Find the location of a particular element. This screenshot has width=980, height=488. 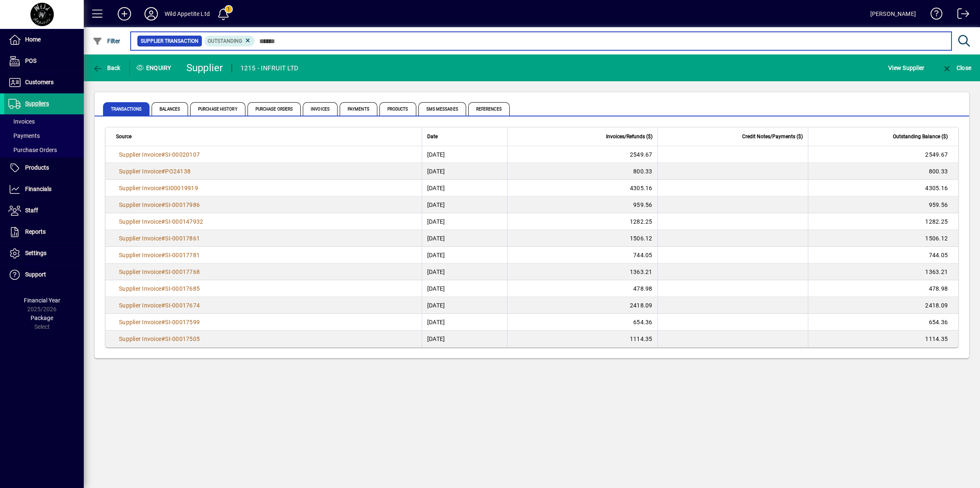

span: Reports is located at coordinates (35, 231).